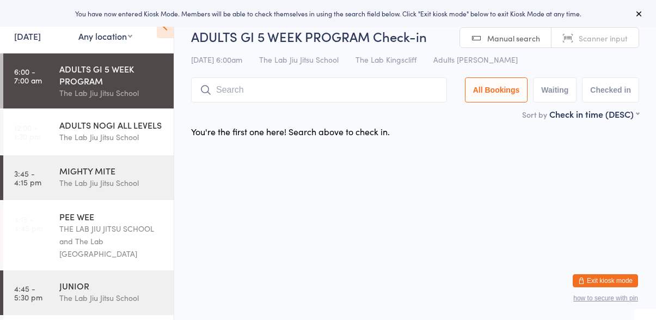 The height and width of the screenshot is (320, 656). What do you see at coordinates (88, 81) in the screenshot?
I see `a: 6:00 -7:00 amADULTS GI 5 WEEK PROGRAMThe Lab Jiu Jitsu School` at bounding box center [88, 81].